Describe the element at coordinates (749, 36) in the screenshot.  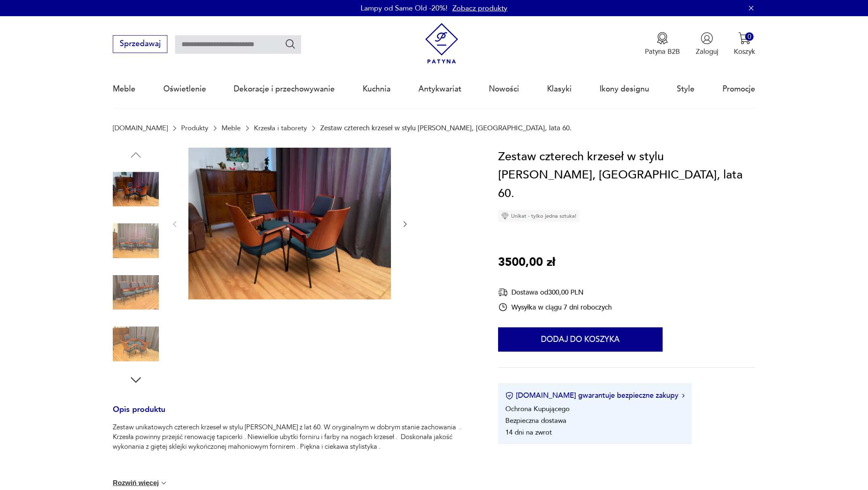
I see `div: 0` at that location.